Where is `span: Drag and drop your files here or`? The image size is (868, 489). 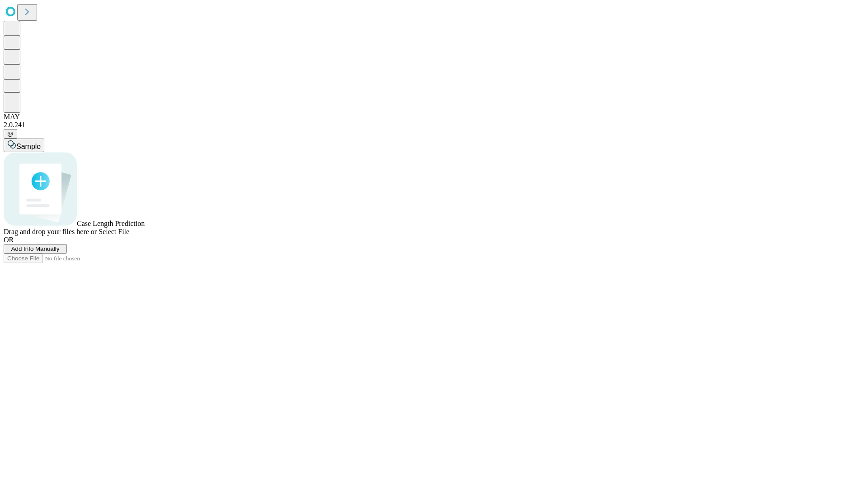 span: Drag and drop your files here or is located at coordinates (50, 232).